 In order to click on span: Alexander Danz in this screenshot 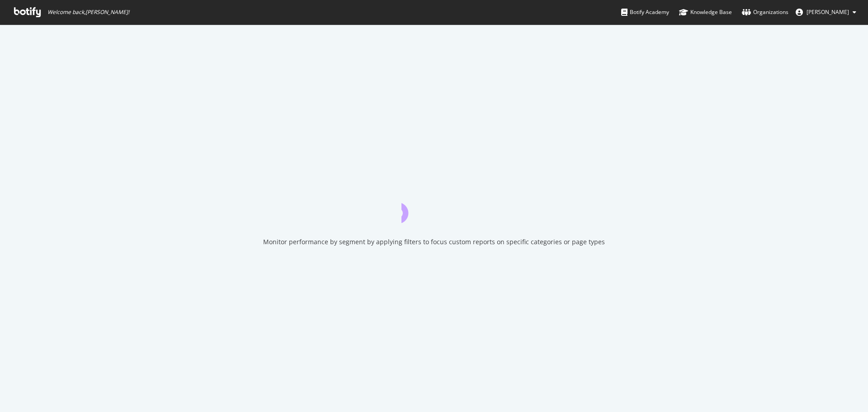, I will do `click(828, 12)`.